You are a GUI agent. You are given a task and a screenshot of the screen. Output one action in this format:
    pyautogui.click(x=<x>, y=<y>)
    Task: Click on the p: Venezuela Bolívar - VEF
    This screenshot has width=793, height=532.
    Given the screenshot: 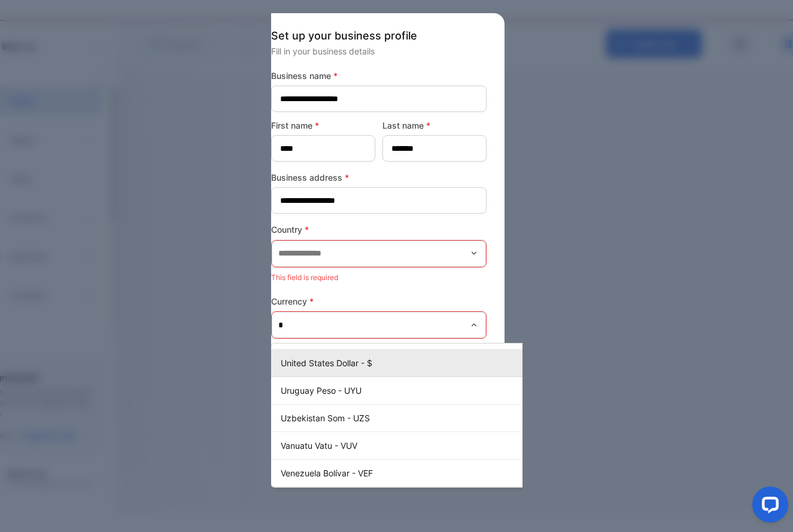 What is the action you would take?
    pyautogui.click(x=425, y=473)
    